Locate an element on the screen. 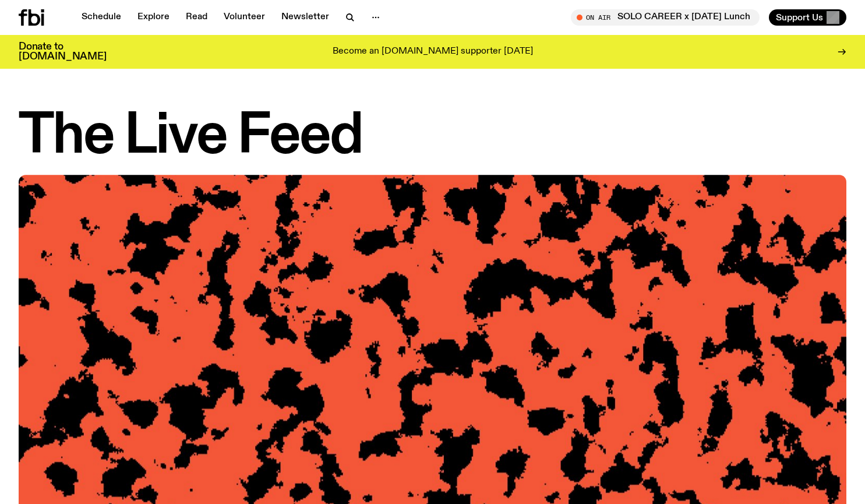 The height and width of the screenshot is (504, 865). a: Volunteer is located at coordinates (244, 18).